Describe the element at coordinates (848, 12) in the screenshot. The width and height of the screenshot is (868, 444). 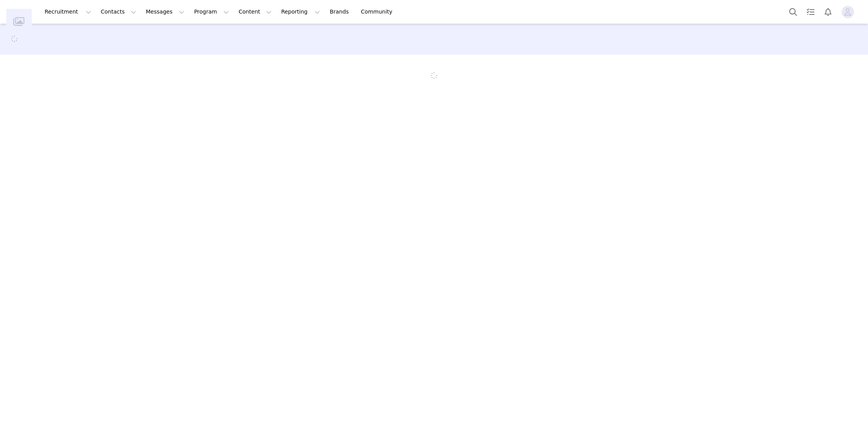
I see `div: avatar` at that location.